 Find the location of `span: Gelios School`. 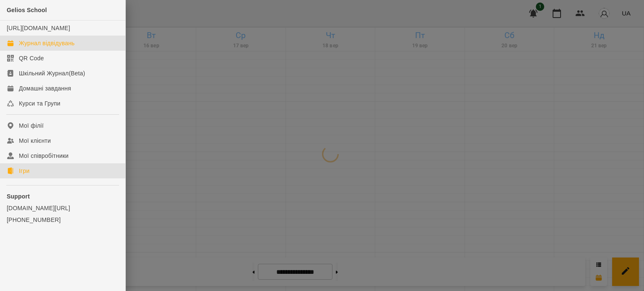

span: Gelios School is located at coordinates (27, 10).